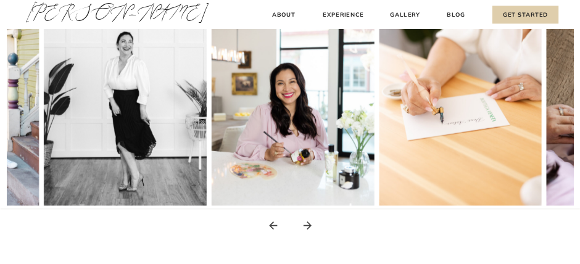 This screenshot has height=264, width=580. What do you see at coordinates (405, 15) in the screenshot?
I see `h3: Gallery` at bounding box center [405, 15].